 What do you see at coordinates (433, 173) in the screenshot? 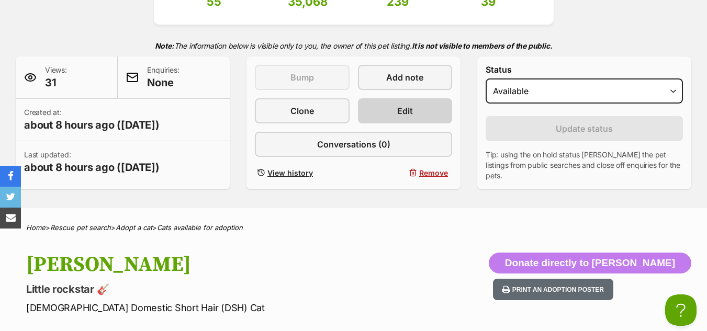
I see `span: Remove` at bounding box center [433, 173].